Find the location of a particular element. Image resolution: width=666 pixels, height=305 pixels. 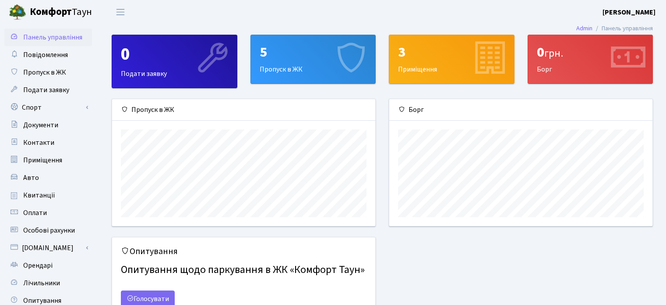

li: Панель управління is located at coordinates (623, 28).